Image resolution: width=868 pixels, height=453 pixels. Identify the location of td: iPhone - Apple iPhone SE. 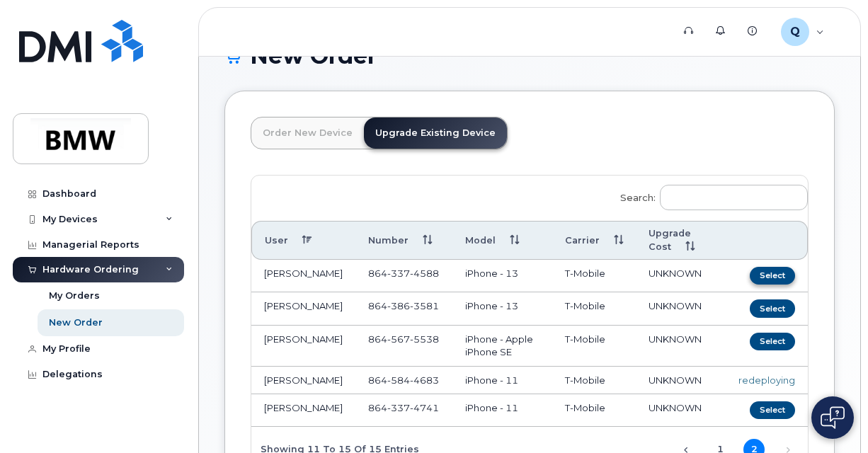
(502, 346).